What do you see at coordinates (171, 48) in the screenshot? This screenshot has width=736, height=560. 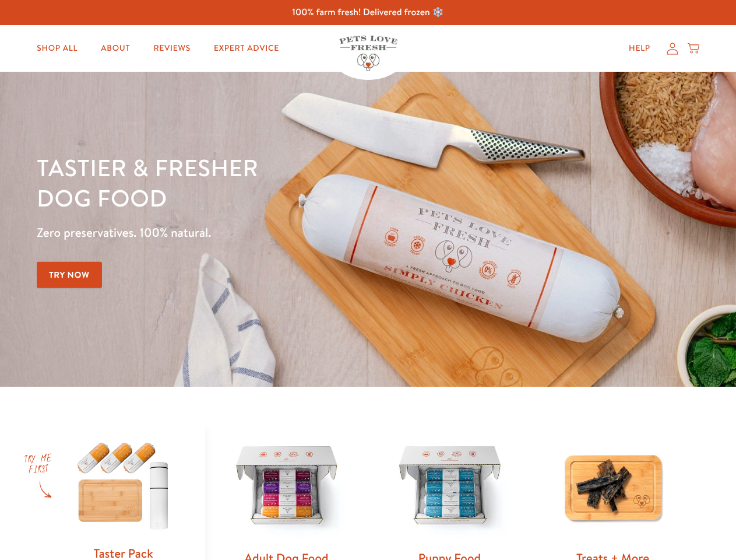 I see `a: Reviews` at bounding box center [171, 48].